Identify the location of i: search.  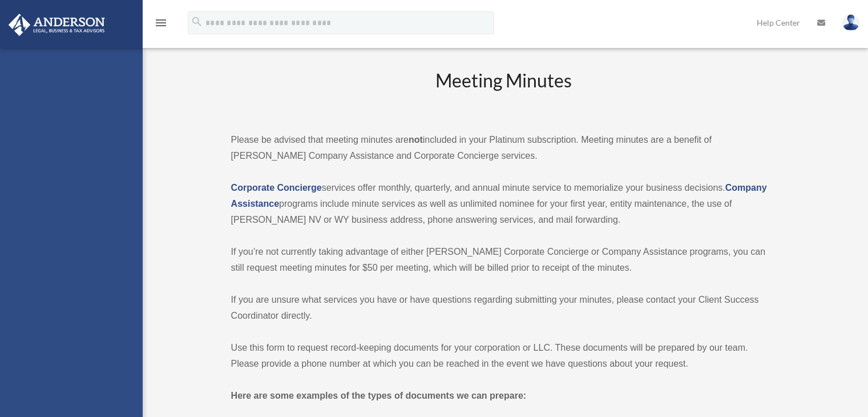
(197, 22).